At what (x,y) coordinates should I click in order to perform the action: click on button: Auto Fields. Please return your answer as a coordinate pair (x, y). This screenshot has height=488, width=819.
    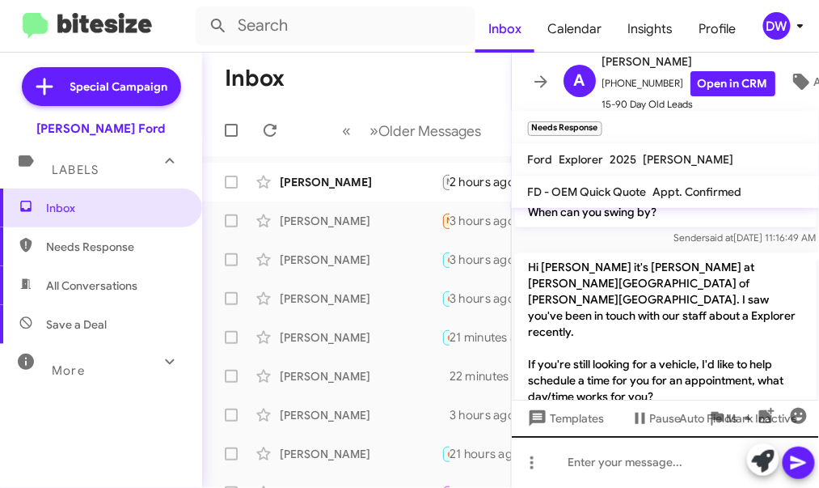
    Looking at the image, I should click on (719, 418).